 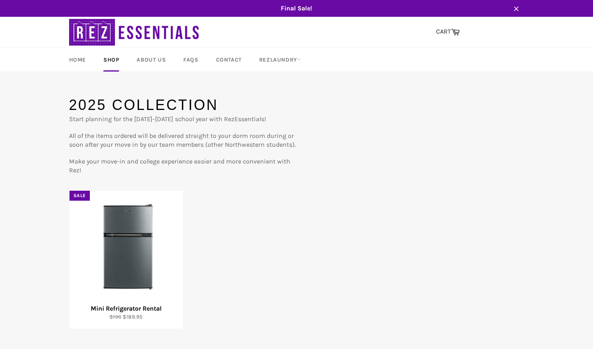 What do you see at coordinates (126, 248) in the screenshot?
I see `img: Mini Refrigerator Rental` at bounding box center [126, 248].